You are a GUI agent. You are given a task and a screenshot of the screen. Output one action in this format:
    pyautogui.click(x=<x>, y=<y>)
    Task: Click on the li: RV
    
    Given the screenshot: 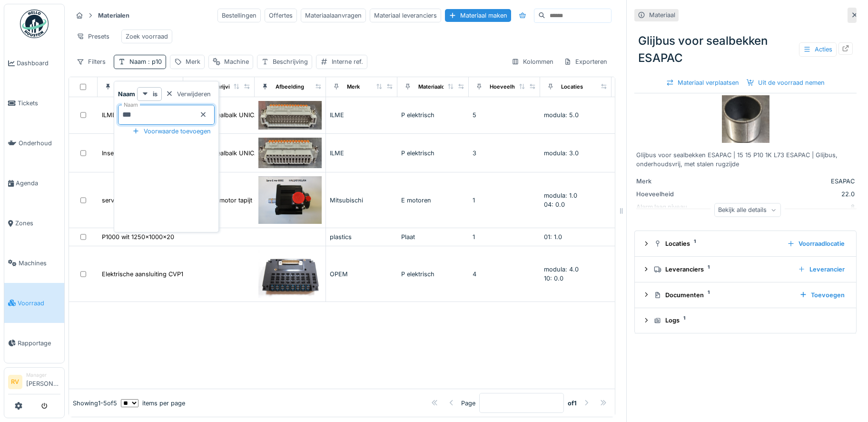 What is the action you would take?
    pyautogui.click(x=15, y=382)
    